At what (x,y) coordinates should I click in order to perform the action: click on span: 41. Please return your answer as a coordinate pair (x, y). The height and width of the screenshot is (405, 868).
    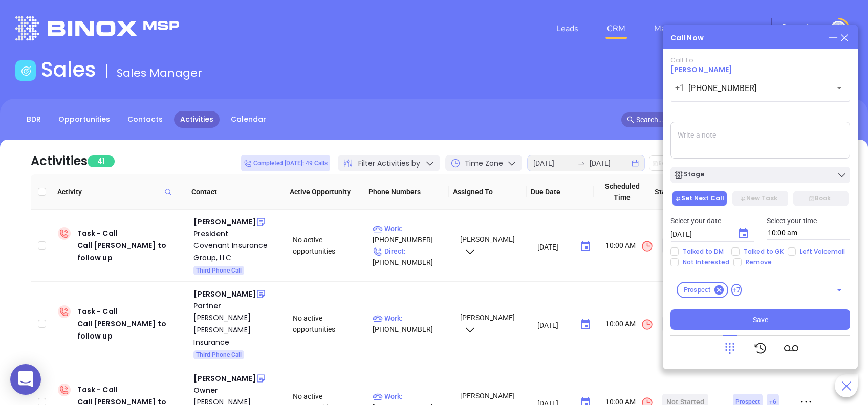
    Looking at the image, I should click on (101, 161).